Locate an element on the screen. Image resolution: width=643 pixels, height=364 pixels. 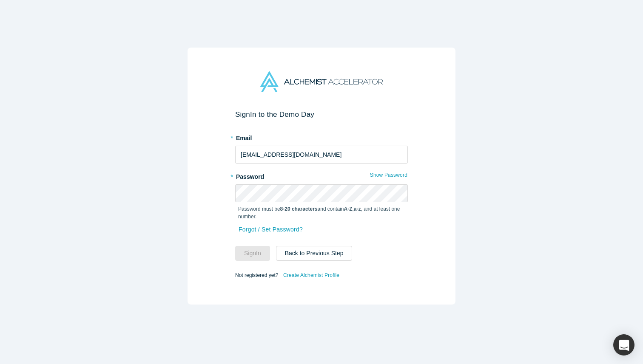
button: Show Password is located at coordinates (388, 175).